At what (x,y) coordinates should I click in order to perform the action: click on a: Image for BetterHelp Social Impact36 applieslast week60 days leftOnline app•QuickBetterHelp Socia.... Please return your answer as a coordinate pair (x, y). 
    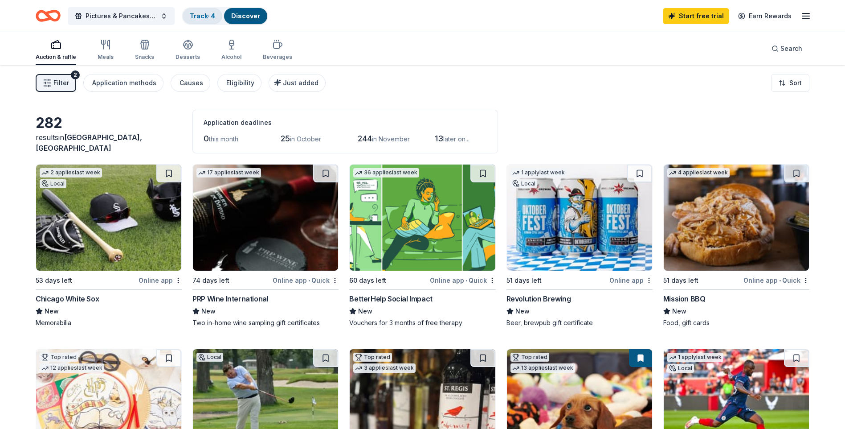
    Looking at the image, I should click on (422, 245).